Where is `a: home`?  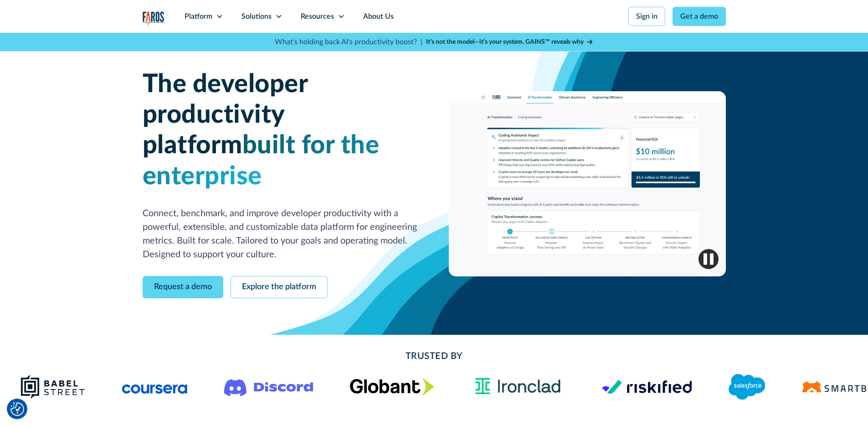 a: home is located at coordinates (154, 18).